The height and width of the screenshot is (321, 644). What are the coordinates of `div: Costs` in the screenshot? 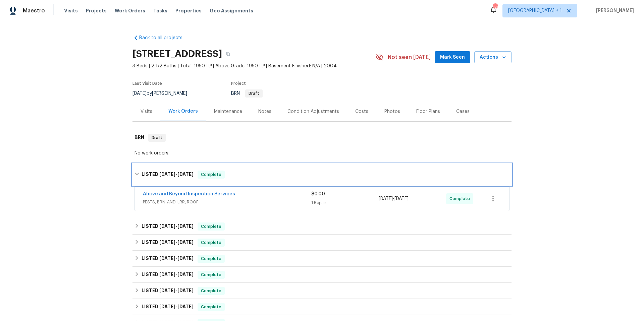 It's located at (362, 112).